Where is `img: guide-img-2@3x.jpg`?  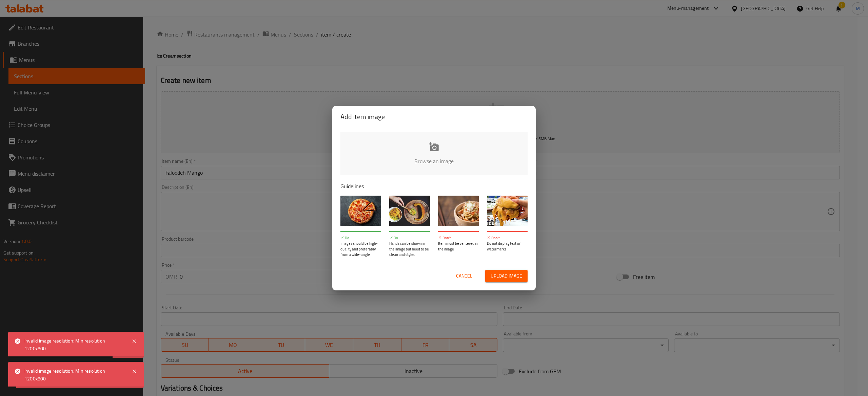
img: guide-img-2@3x.jpg is located at coordinates (409, 211).